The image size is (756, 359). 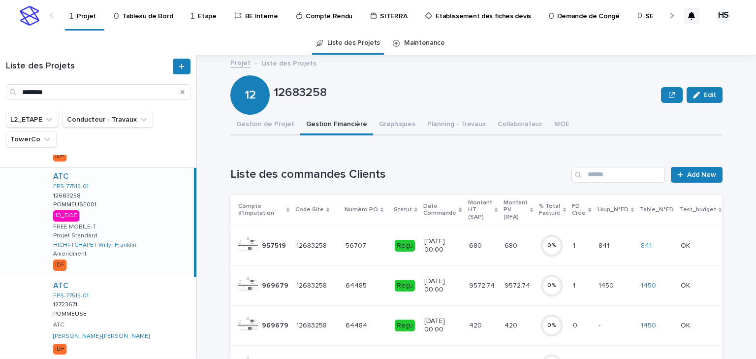 I want to click on p: Numéro PO, so click(x=361, y=210).